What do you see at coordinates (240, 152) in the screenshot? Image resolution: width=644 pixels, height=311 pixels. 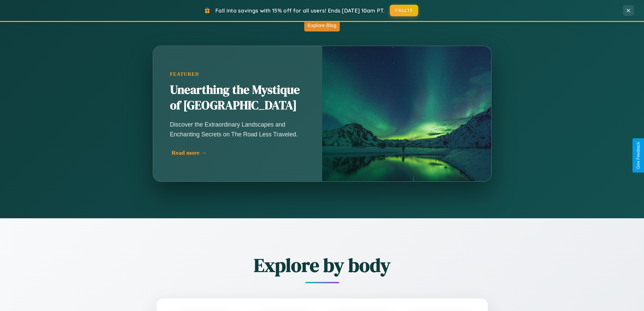 I see `div: Read more →` at bounding box center [240, 152].